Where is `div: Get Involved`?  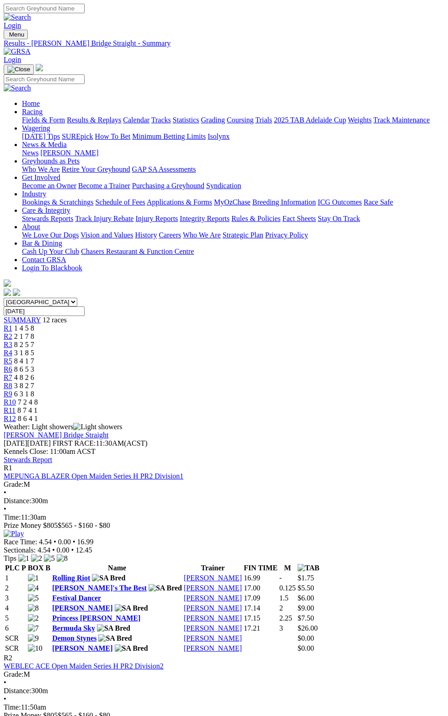 div: Get Involved is located at coordinates (233, 186).